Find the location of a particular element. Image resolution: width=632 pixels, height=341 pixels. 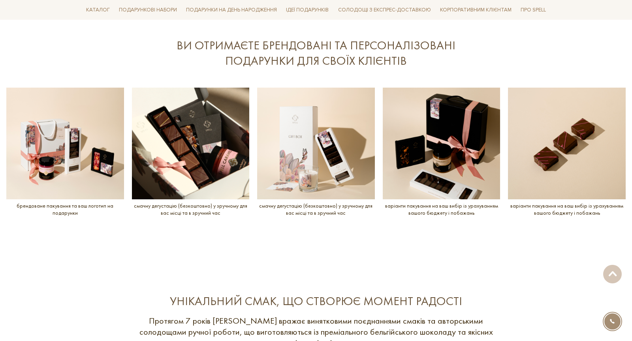

a: Каталог is located at coordinates (98, 10).